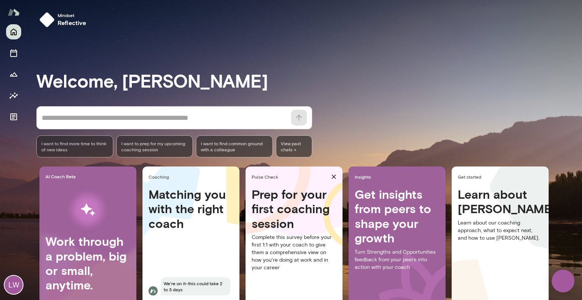 This screenshot has width=582, height=300. What do you see at coordinates (502, 177) in the screenshot?
I see `span: Get started` at bounding box center [502, 177].